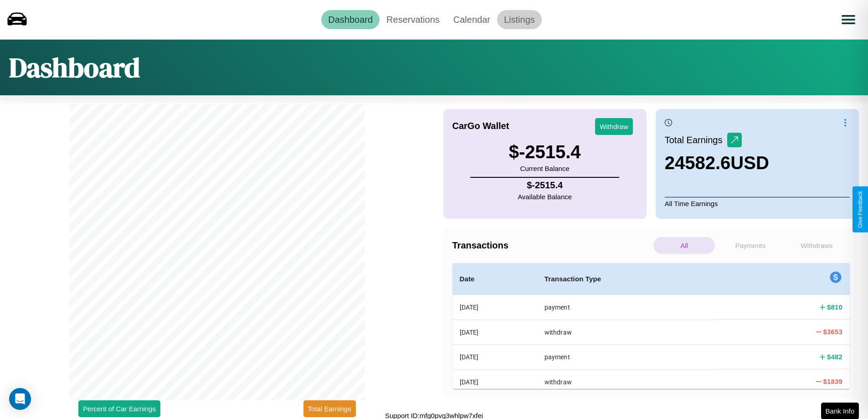 This screenshot has width=868, height=419. I want to click on h4: $ 810, so click(835, 307).